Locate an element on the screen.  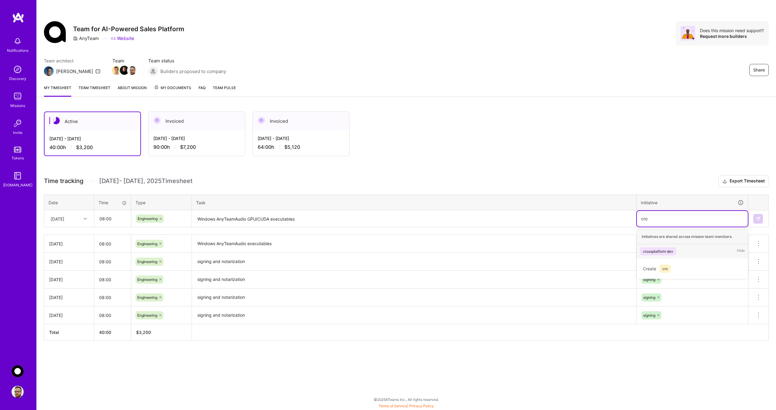
i: icon CompanyGray is located at coordinates (75, 38).